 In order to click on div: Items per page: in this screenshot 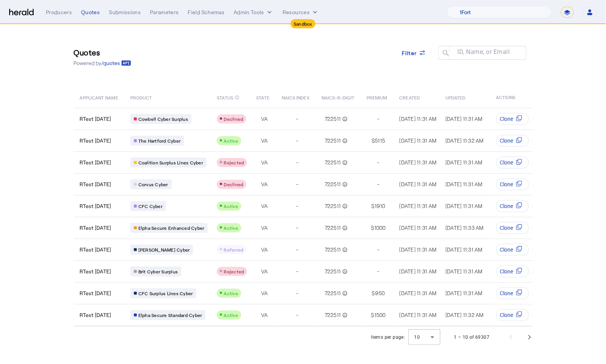, I will do `click(388, 337)`.